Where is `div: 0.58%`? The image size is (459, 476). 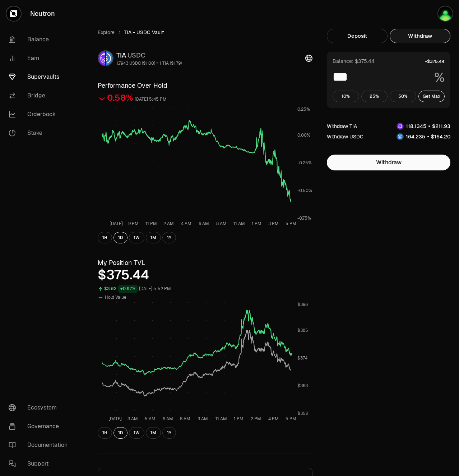 div: 0.58% is located at coordinates (120, 98).